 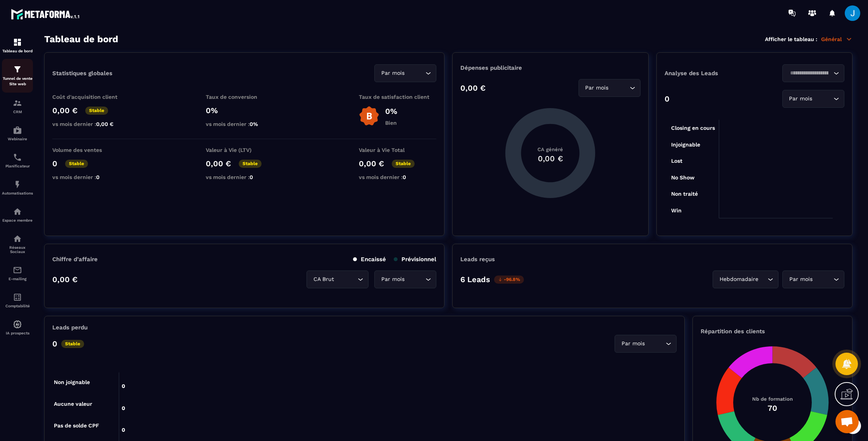 I want to click on img: logo, so click(x=45, y=14).